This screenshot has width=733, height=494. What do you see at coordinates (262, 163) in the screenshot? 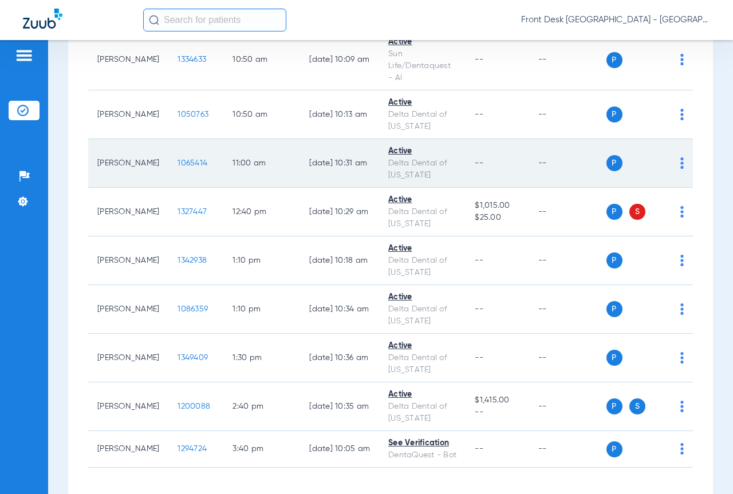
I see `td: 11:00 AM` at bounding box center [262, 163].